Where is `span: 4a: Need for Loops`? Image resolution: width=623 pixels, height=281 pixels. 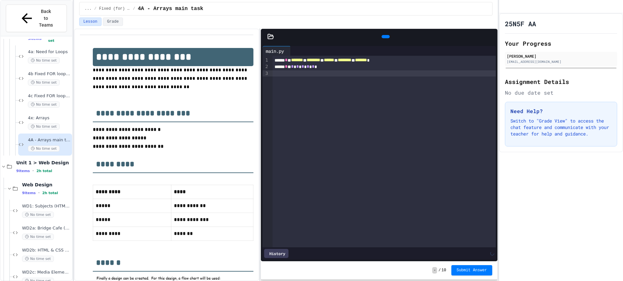 span: 4a: Need for Loops is located at coordinates (49, 52).